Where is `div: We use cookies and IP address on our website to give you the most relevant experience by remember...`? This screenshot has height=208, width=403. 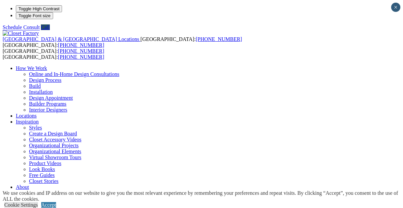
div: We use cookies and IP address on our website to give you the most relevant experience by remember... is located at coordinates (203, 196).